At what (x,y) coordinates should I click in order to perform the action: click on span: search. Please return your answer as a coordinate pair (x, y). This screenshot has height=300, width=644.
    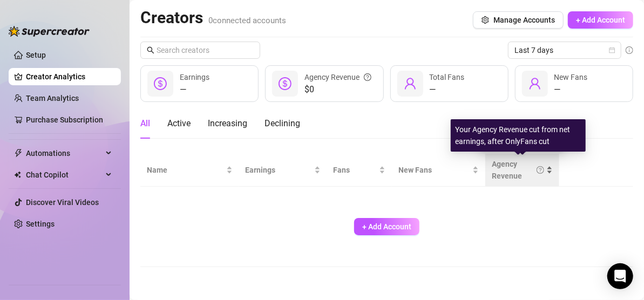
    Looking at the image, I should click on (151, 51).